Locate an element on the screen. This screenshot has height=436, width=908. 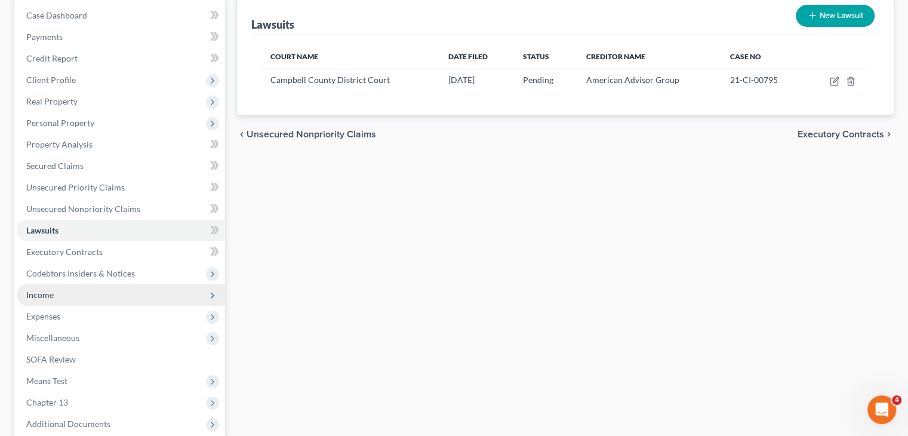
span: Date Filed is located at coordinates (468, 56).